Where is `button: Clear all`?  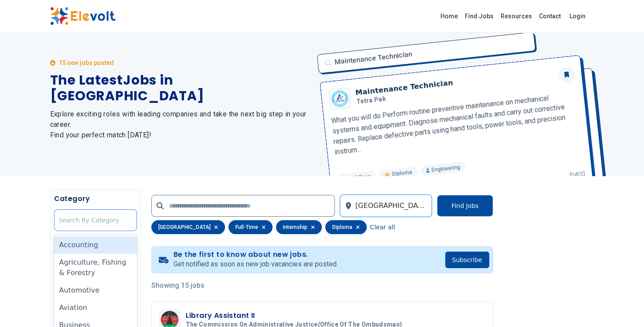 button: Clear all is located at coordinates (383, 227).